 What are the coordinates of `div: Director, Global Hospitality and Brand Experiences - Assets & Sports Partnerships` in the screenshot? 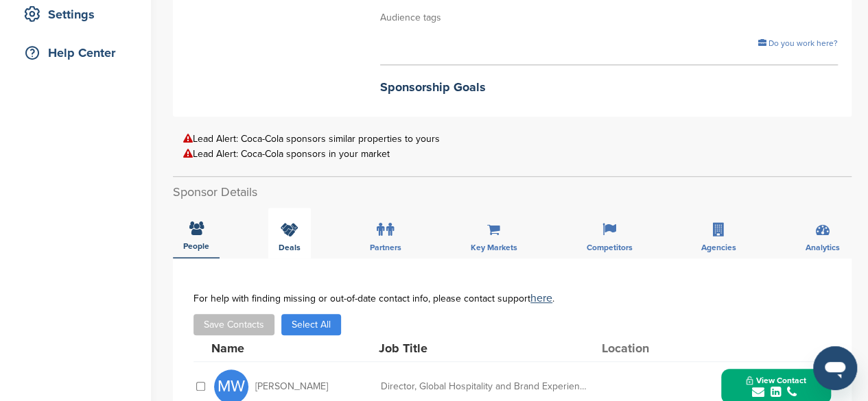 It's located at (484, 387).